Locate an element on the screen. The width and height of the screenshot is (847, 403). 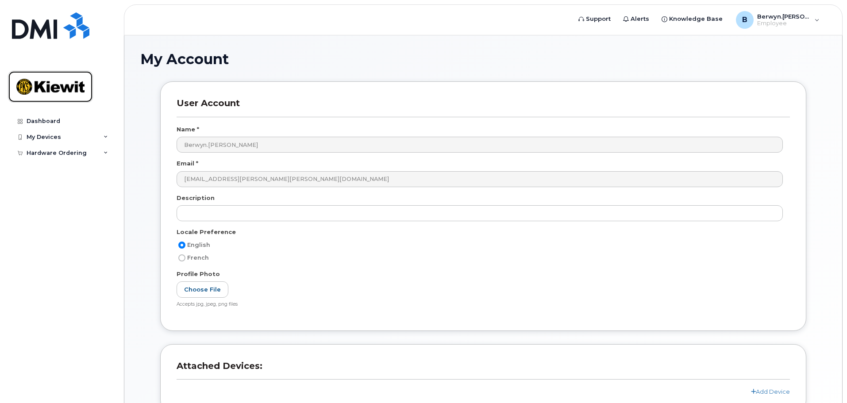
label: Profile Photo is located at coordinates (198, 274).